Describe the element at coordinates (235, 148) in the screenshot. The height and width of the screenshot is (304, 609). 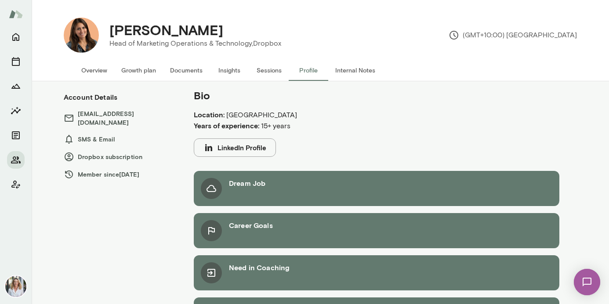
I see `button: LinkedIn Profile` at that location.